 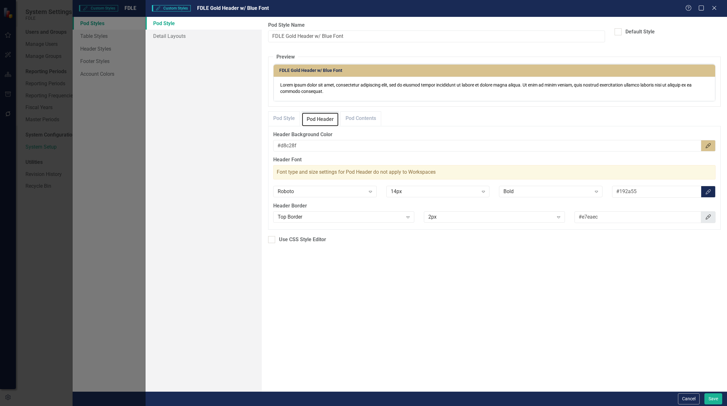 I want to click on a: Detail Layouts, so click(x=203, y=36).